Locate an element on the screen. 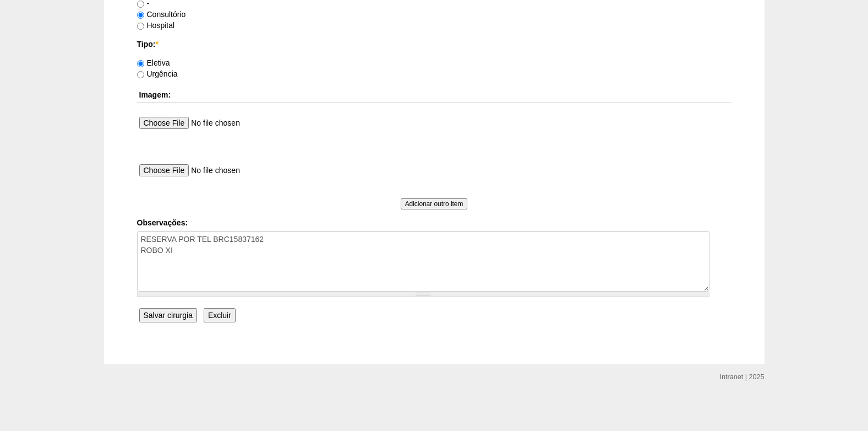 This screenshot has width=868, height=431. input: Adicionar outro item is located at coordinates (434, 204).